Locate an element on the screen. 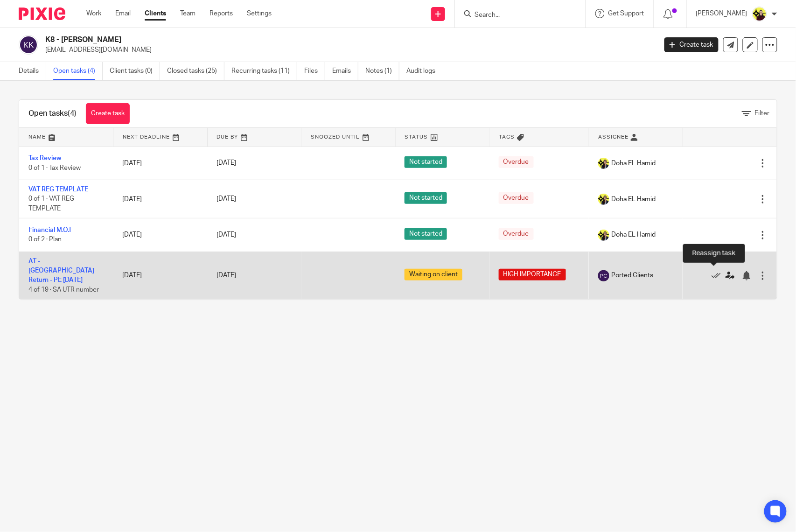 The width and height of the screenshot is (796, 532). a: Client tasks (0) is located at coordinates (135, 71).